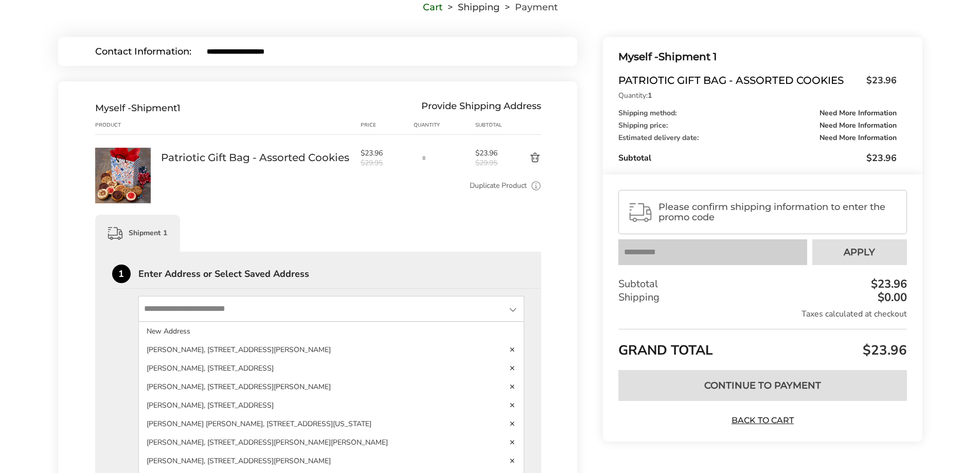  I want to click on div: Shipping method:, so click(757, 113).